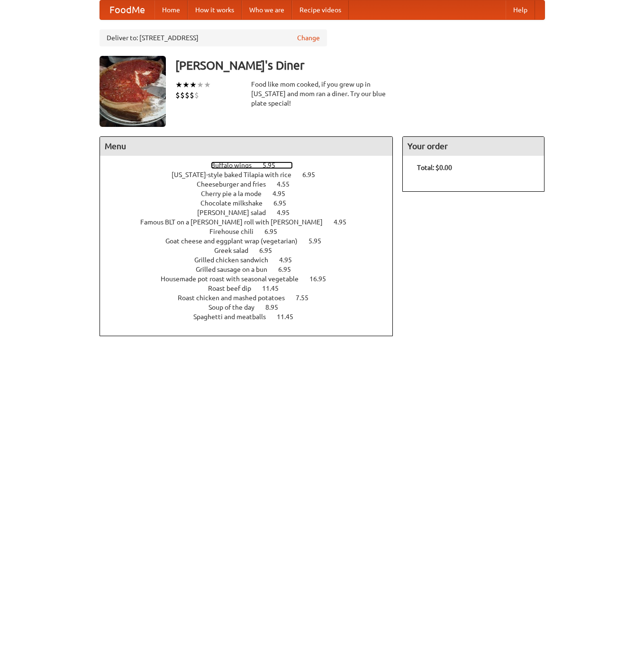  Describe the element at coordinates (214, 10) in the screenshot. I see `a: How it works` at that location.